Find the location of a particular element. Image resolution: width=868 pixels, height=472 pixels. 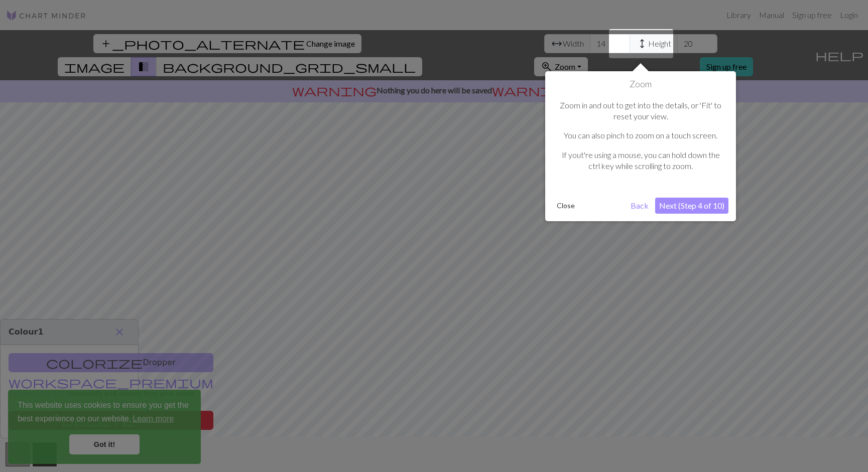

h1: Zoom is located at coordinates (640, 84).